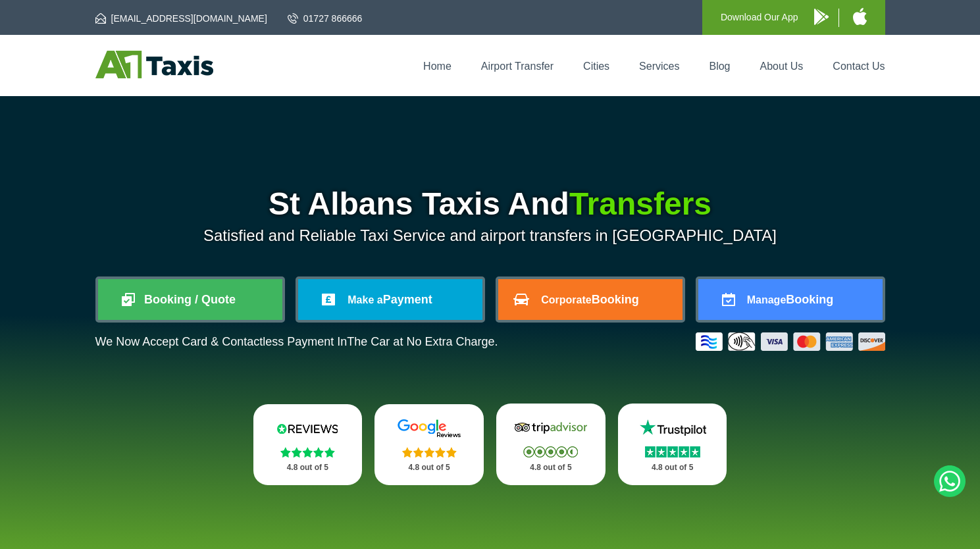  What do you see at coordinates (673, 445) in the screenshot?
I see `a: Trustpilot Stars 4.8 out of 5` at bounding box center [673, 445].